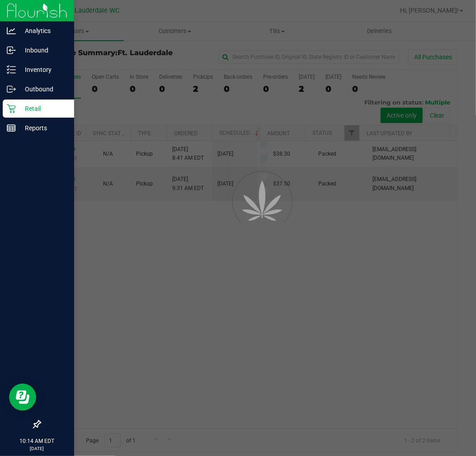 The image size is (476, 456). What do you see at coordinates (43, 89) in the screenshot?
I see `p: Outbound` at bounding box center [43, 89].